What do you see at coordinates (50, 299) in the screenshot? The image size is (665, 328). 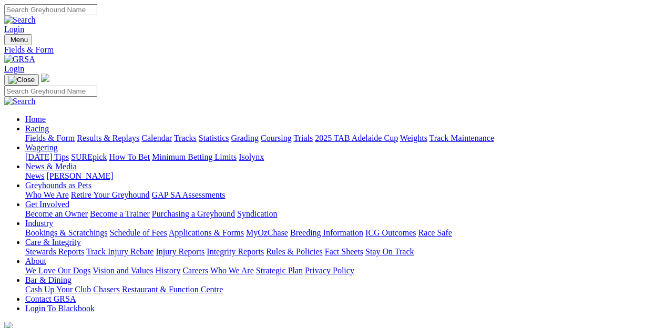 I see `a: Contact GRSA` at bounding box center [50, 299].